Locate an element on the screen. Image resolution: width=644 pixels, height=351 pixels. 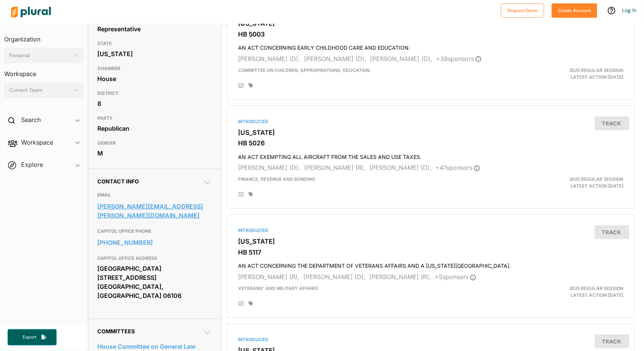
div: Representative is located at coordinates (155, 29).